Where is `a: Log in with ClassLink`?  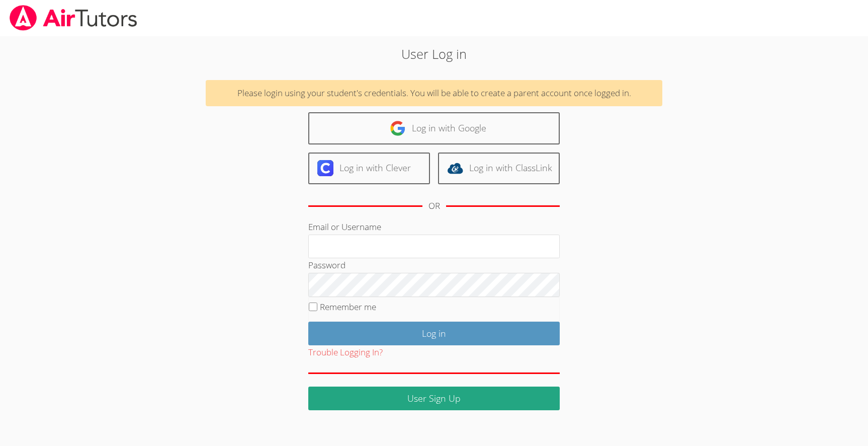
a: Log in with ClassLink is located at coordinates (499, 168).